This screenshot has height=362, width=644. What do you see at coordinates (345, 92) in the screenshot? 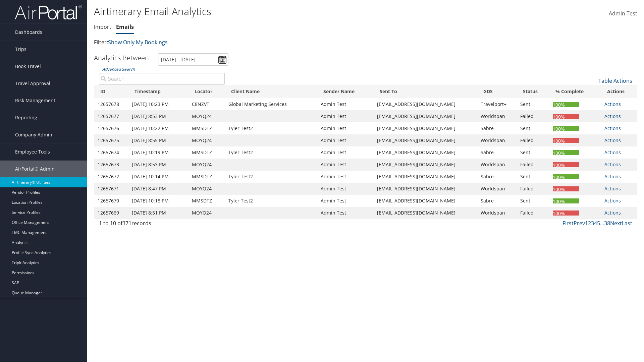
I see `th: Sender Name: activate to sort column ascending` at bounding box center [345, 92].